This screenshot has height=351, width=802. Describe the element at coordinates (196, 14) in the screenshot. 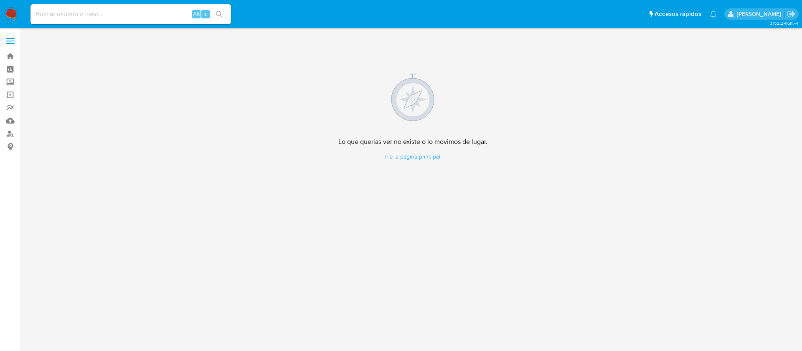

I see `span: Alt` at that location.